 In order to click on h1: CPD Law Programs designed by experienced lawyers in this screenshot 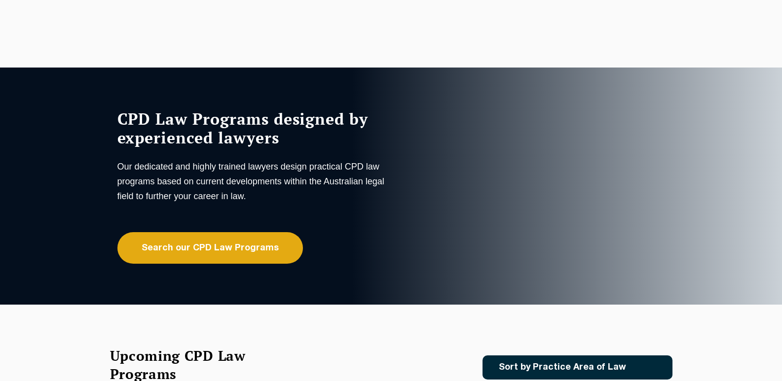, I will do `click(253, 128)`.